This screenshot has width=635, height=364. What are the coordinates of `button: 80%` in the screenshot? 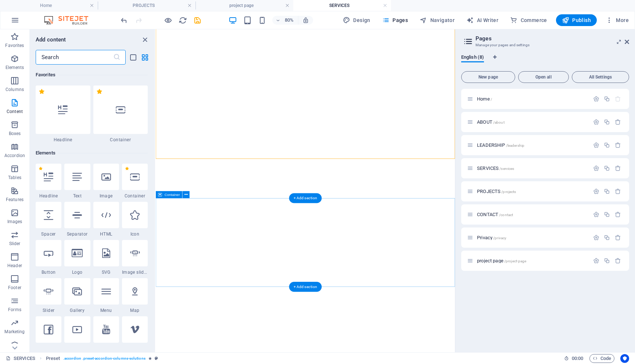 It's located at (285, 20).